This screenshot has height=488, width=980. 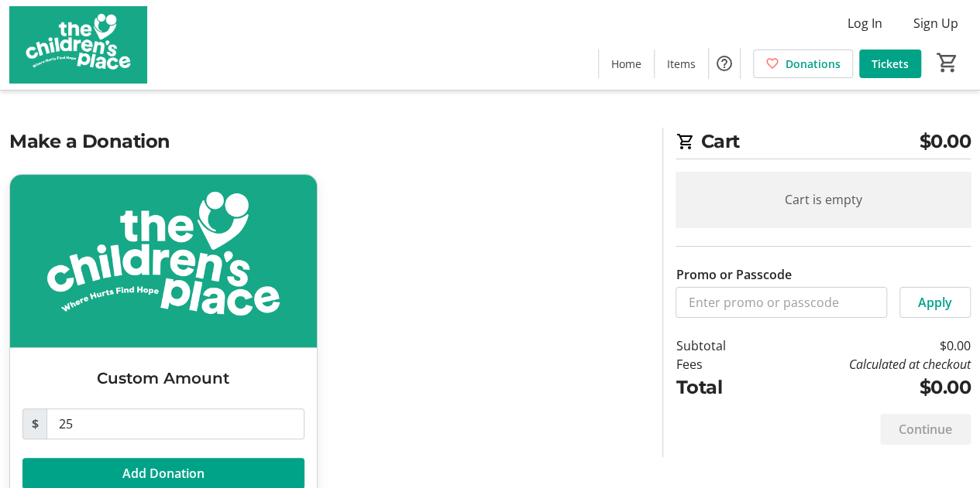 What do you see at coordinates (822, 200) in the screenshot?
I see `div: Cart is empty` at bounding box center [822, 200].